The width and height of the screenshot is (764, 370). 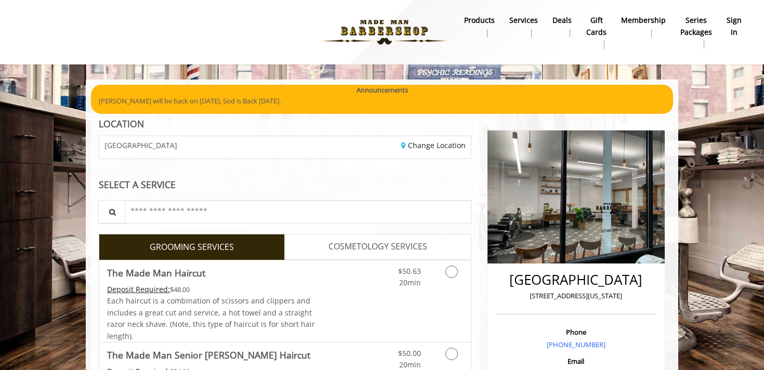 I want to click on b: gift cards, so click(x=596, y=26).